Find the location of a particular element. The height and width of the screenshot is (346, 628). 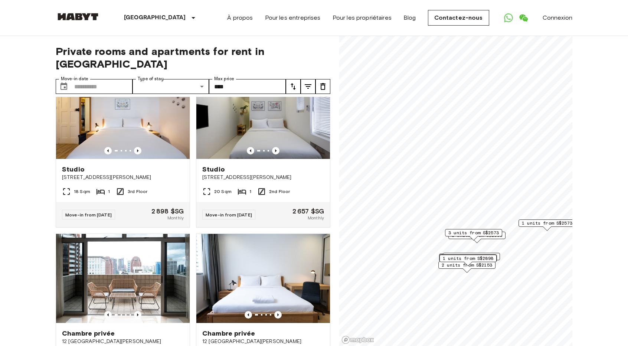

button: Choose date is located at coordinates (64, 86).